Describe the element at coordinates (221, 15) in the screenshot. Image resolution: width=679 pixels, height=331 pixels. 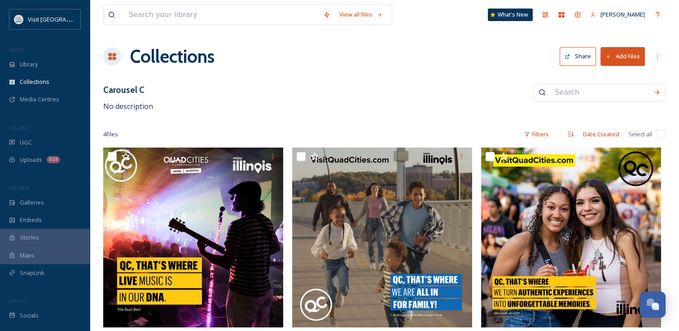
I see `input: Search your library` at that location.